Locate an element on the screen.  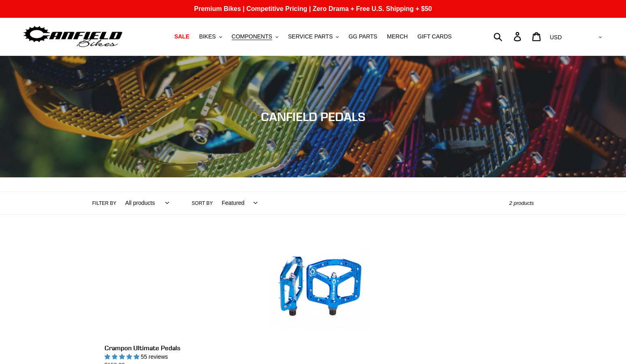
button: SERVICE PARTS is located at coordinates (313, 36).